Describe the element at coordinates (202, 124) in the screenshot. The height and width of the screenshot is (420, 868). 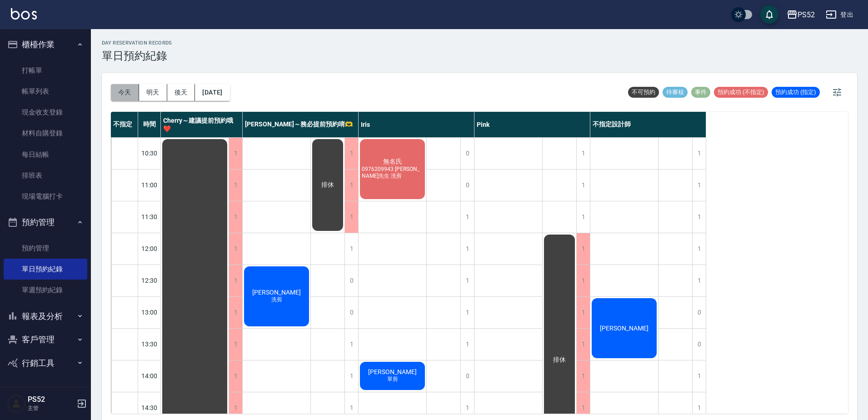
I see `div: Cherry～建議提前預約哦❤️` at that location.